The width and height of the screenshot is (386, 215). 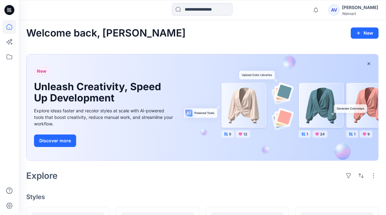 What do you see at coordinates (365, 33) in the screenshot?
I see `button: New` at bounding box center [365, 33].